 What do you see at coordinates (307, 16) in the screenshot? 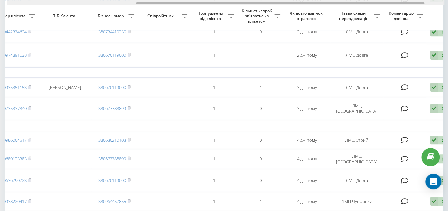
I see `span: Як довго дзвінок втрачено` at bounding box center [307, 16].